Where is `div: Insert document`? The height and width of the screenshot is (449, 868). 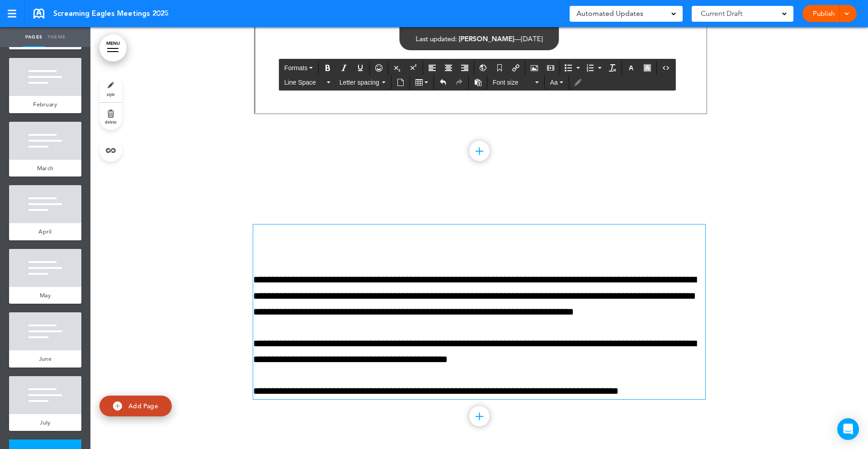
div: Insert document is located at coordinates (401, 82).